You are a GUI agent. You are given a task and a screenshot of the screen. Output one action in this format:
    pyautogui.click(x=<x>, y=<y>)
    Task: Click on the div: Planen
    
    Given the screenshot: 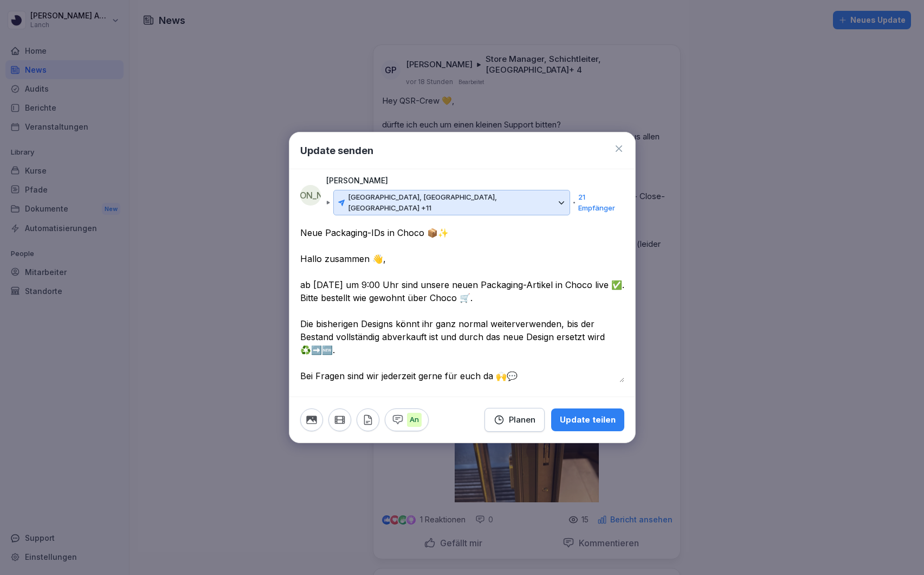 What is the action you would take?
    pyautogui.click(x=514, y=420)
    